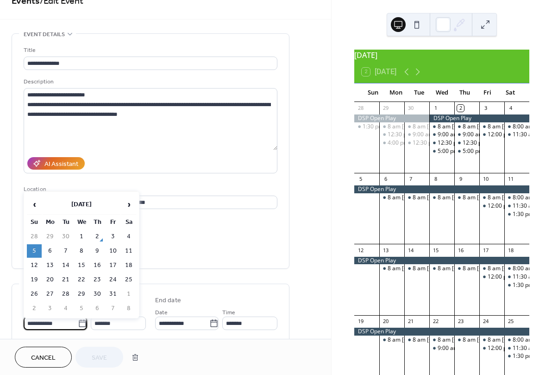 The image size is (552, 375). What do you see at coordinates (81, 265) in the screenshot?
I see `td: 15` at bounding box center [81, 265].